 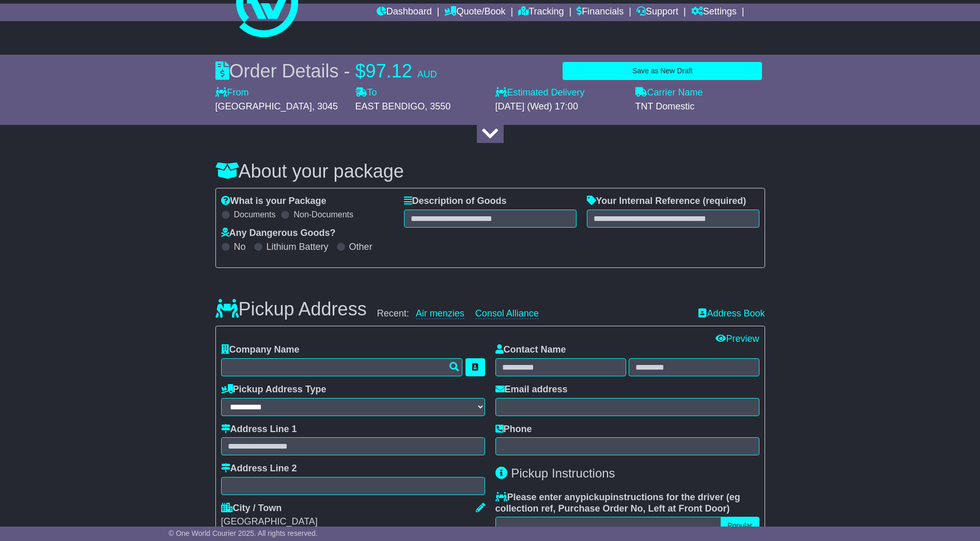 I want to click on label: Contact Name, so click(x=531, y=350).